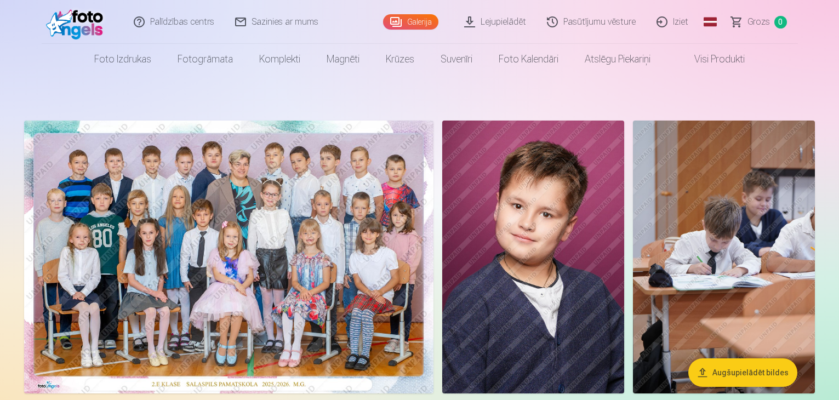 This screenshot has width=839, height=400. Describe the element at coordinates (77, 22) in the screenshot. I see `img: /fa1` at that location.